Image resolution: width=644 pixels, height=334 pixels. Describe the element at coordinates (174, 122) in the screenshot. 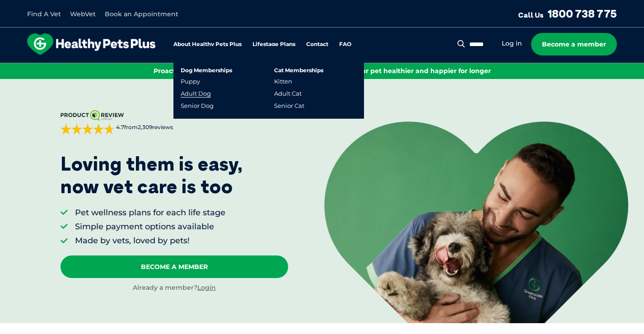

I see `a: 4.7from2,309reviews` at that location.